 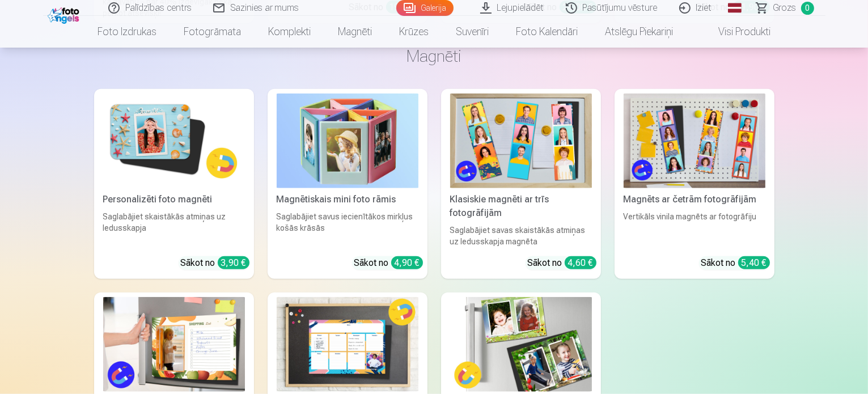 What do you see at coordinates (355, 31) in the screenshot?
I see `a: Magnēti` at bounding box center [355, 31].